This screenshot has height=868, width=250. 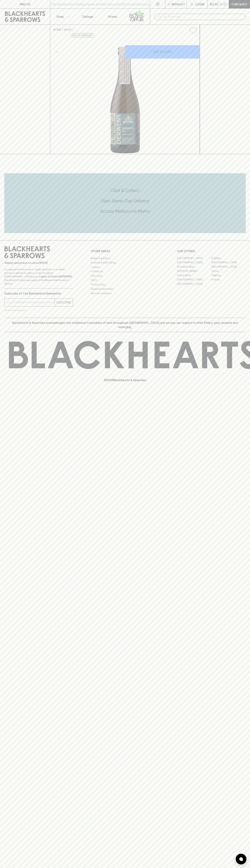 What do you see at coordinates (39, 276) in the screenshot?
I see `p: It is against the law to sell or supply alcohol to, or to obtain alcohol on behalf of a person un...` at bounding box center [39, 276].